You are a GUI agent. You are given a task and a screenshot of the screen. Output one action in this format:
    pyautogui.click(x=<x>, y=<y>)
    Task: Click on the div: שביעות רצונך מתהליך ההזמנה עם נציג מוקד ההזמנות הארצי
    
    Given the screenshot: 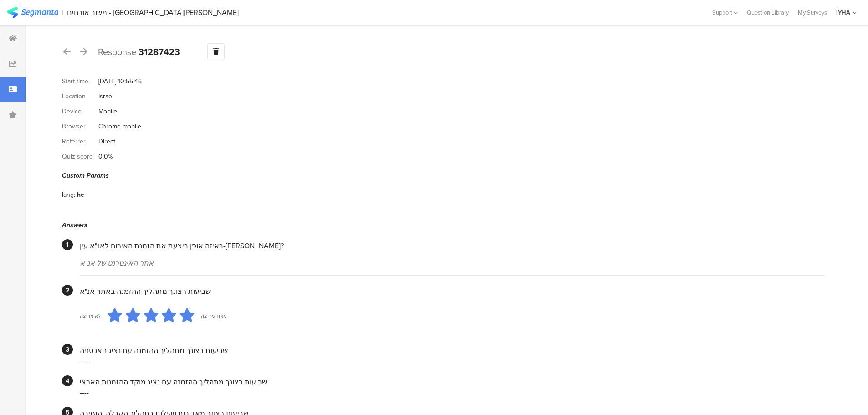 What is the action you would take?
    pyautogui.click(x=452, y=382)
    